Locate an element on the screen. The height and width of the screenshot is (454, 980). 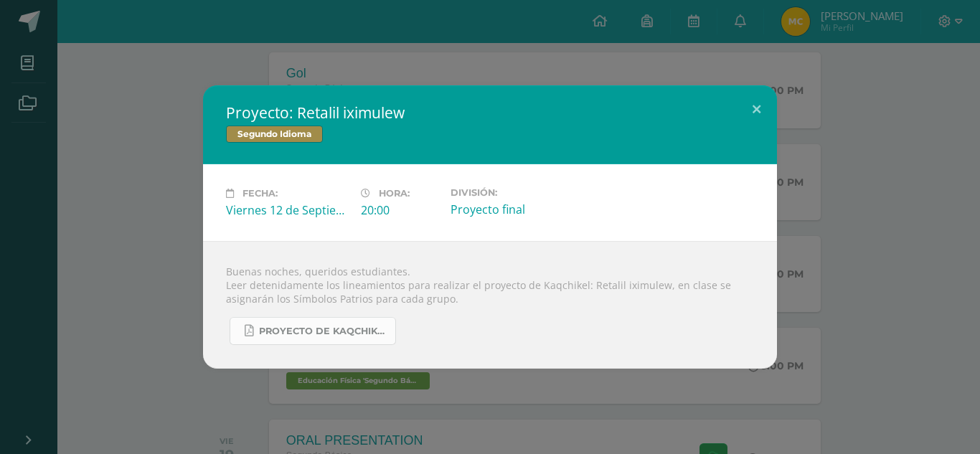
a: Proyecto de Kaqchikel IV Unidad Secundaria.pdf is located at coordinates (313, 331).